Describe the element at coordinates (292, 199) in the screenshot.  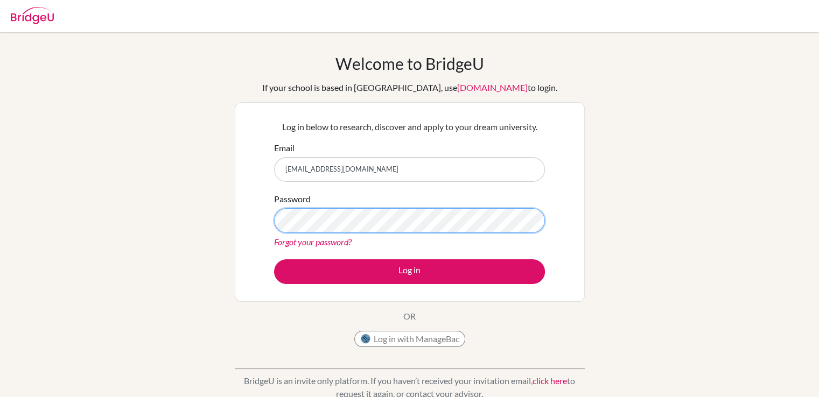
I see `label: Password` at that location.